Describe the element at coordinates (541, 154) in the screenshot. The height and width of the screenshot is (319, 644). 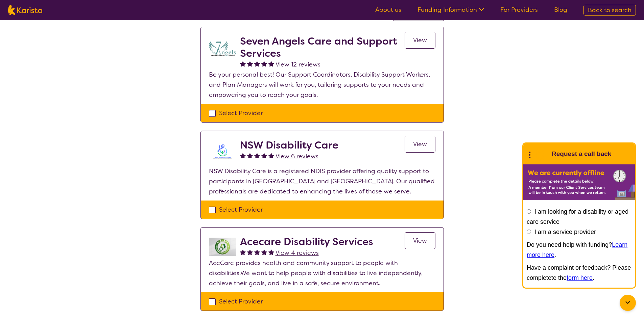
I see `img: Karista` at that location.